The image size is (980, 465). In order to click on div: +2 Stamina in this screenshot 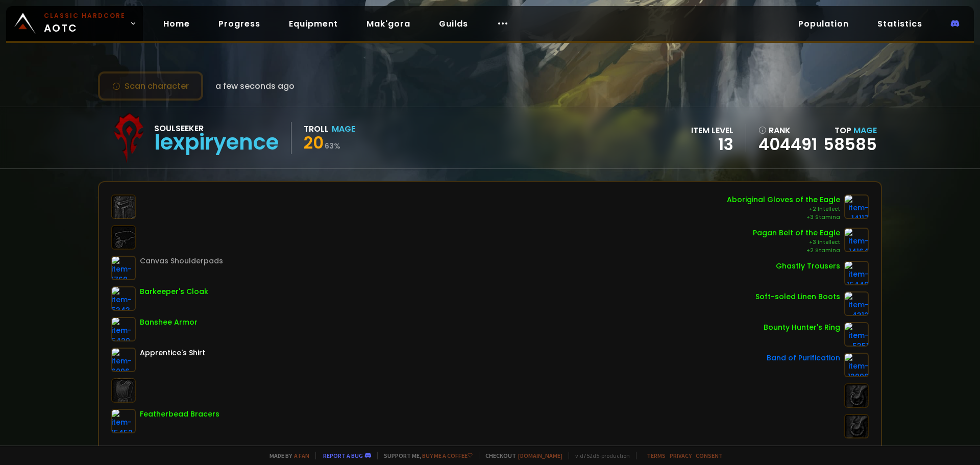, I will do `click(796, 251)`.